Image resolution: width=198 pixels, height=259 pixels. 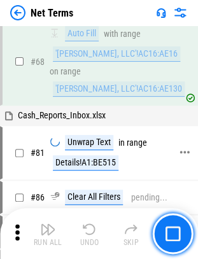 What do you see at coordinates (62, 115) in the screenshot?
I see `span: Cash_Reports_Inbox.xlsx` at bounding box center [62, 115].